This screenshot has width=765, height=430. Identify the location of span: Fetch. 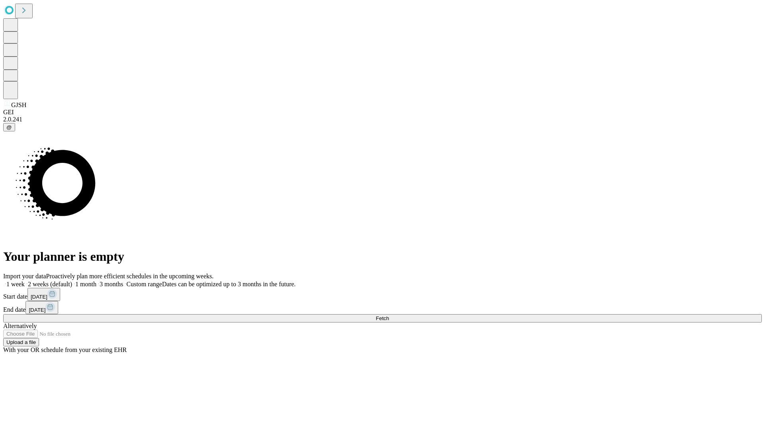
(382, 318).